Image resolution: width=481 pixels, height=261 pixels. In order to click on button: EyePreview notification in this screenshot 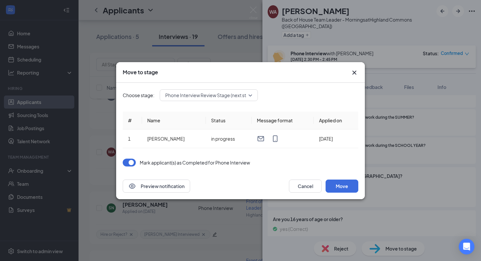, I will do `click(156, 186)`.